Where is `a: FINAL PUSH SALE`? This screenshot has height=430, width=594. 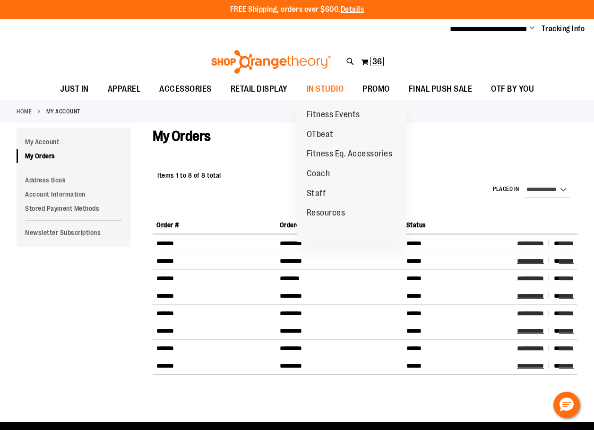 a: FINAL PUSH SALE is located at coordinates (441, 89).